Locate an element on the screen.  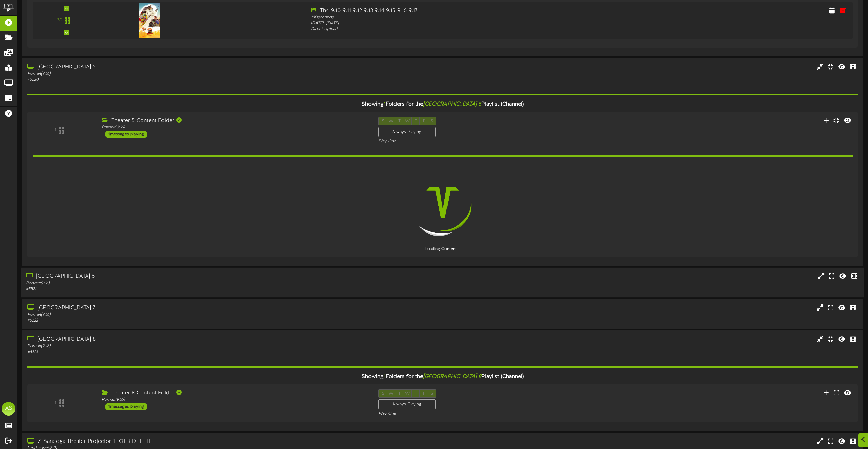
div: 30 is located at coordinates (60, 20).